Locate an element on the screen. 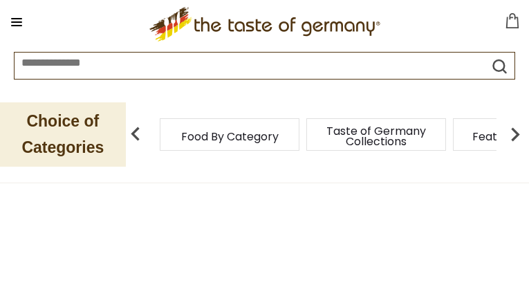  span: Food By Category is located at coordinates (229, 136).